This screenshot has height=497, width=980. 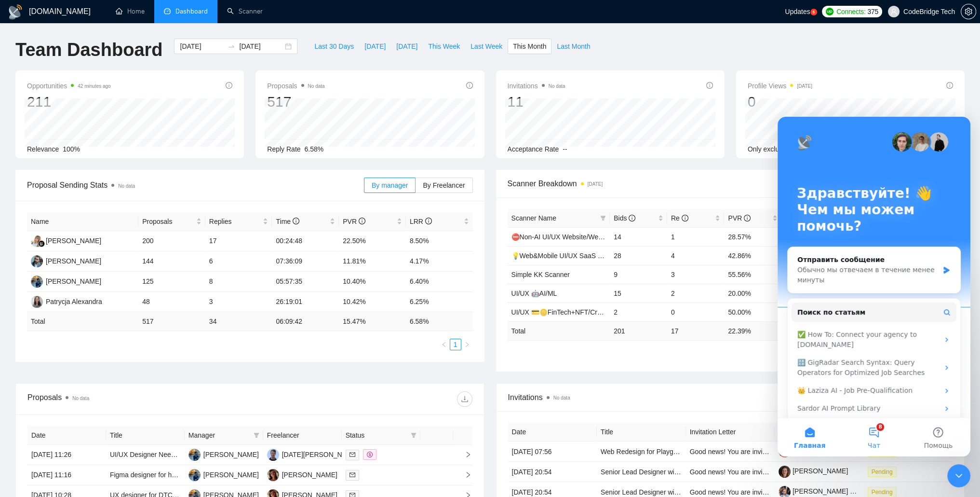 What do you see at coordinates (91, 251) in the screenshot?
I see `div: 🔠 GigRadar Search Syntax: Query Operators for Optimized Job Searches` at bounding box center [91, 251].